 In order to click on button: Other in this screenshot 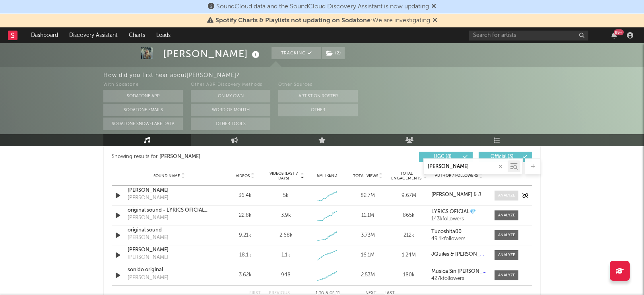, I will do `click(318, 110)`.